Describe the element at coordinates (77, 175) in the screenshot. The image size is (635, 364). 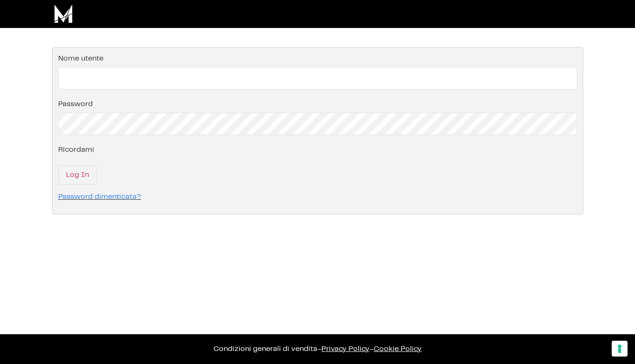
I see `input: Log In` at that location.